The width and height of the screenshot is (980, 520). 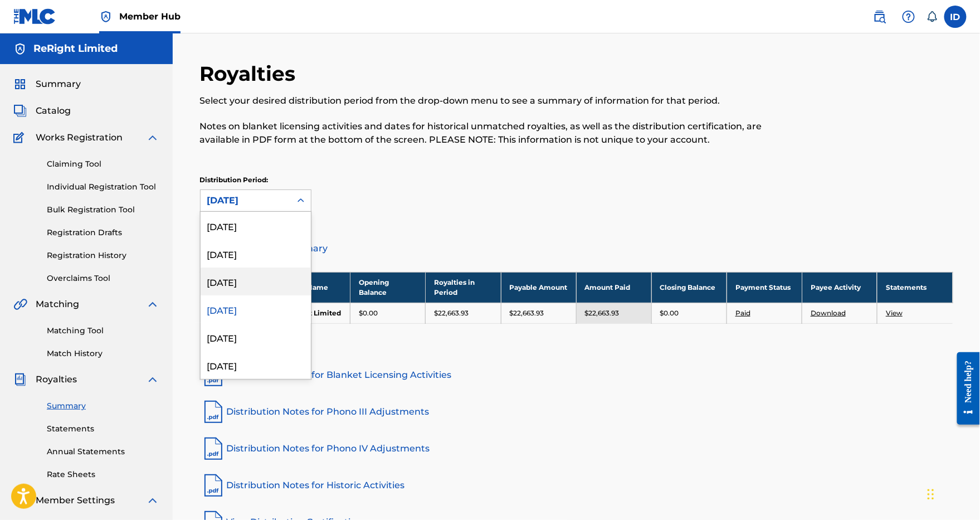 I want to click on h5: ReRight Limited, so click(x=76, y=48).